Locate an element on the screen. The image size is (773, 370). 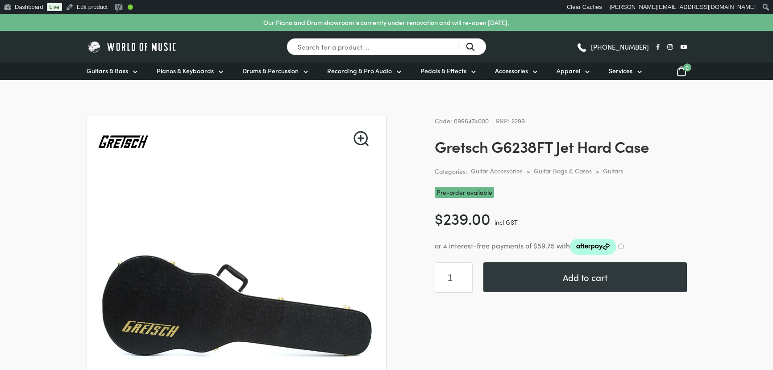
bdi: 239.00 is located at coordinates (463, 217).